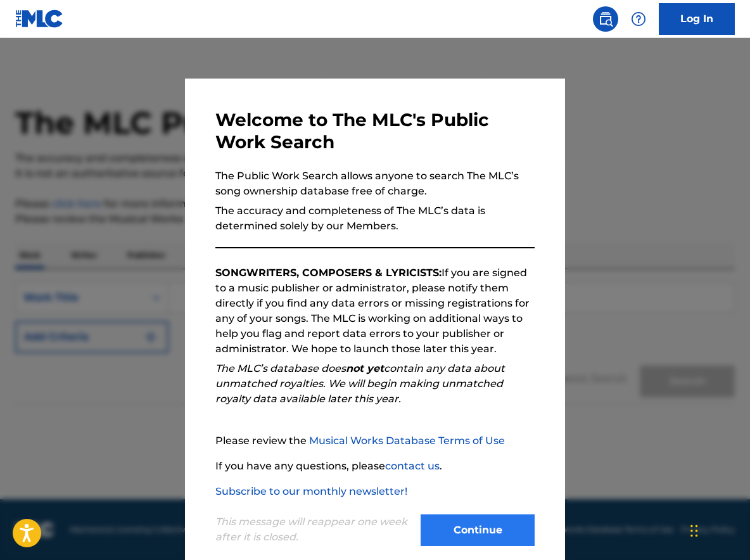 The width and height of the screenshot is (750, 560). I want to click on p: The Public Work Search allows anyone to search The MLC’s song ownership database free of charge., so click(375, 183).